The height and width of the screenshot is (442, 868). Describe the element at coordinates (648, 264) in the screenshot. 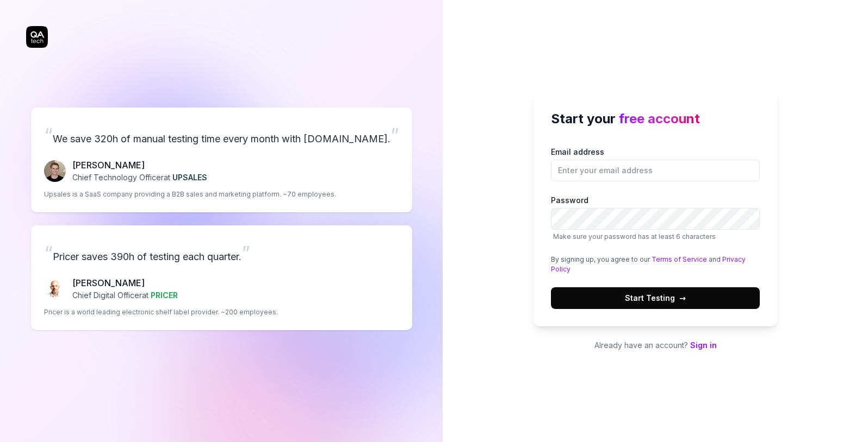

I see `a: Privacy Policy` at that location.